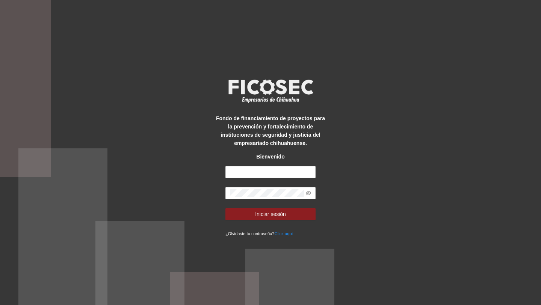 This screenshot has width=541, height=305. I want to click on strong: Fondo de financiamiento de proyectos para la prevención y fortalecimiento de instituciones de seg..., so click(271, 131).